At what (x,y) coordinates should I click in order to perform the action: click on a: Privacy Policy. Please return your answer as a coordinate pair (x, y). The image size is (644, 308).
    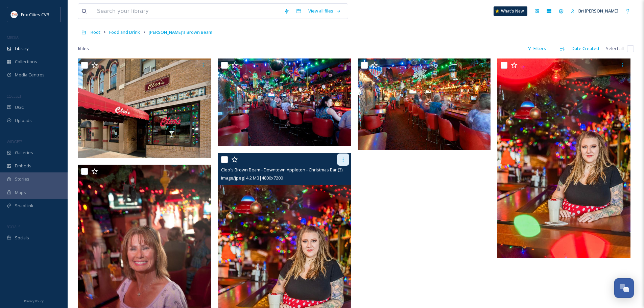
    Looking at the image, I should click on (34, 301).